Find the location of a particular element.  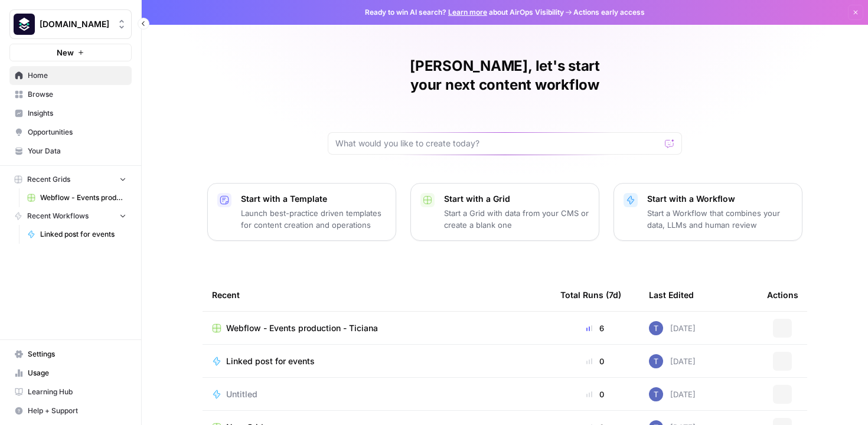

a: Your Data is located at coordinates (70, 151).